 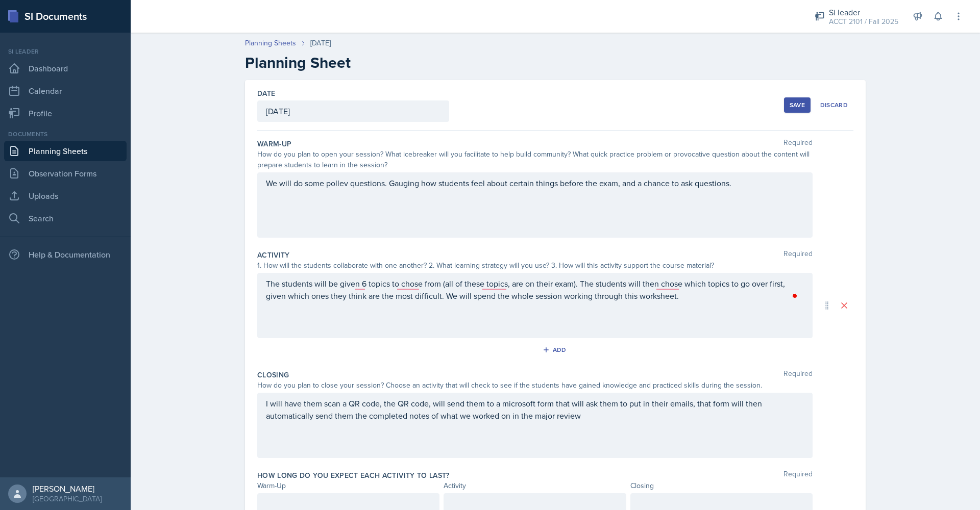 What do you see at coordinates (274, 144) in the screenshot?
I see `label: Warm-Up` at bounding box center [274, 144].